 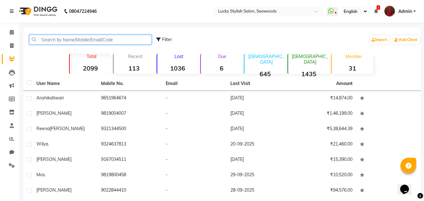 What do you see at coordinates (135, 56) in the screenshot?
I see `p: Recent` at bounding box center [135, 56].